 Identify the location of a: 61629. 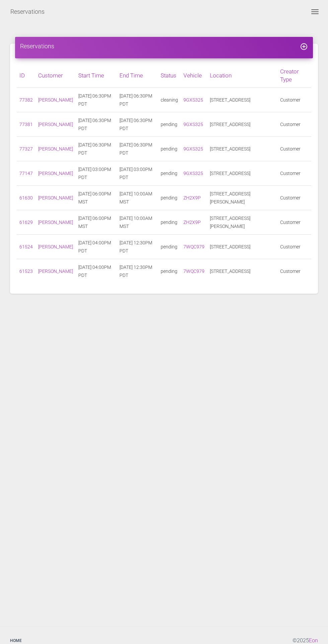
(26, 222).